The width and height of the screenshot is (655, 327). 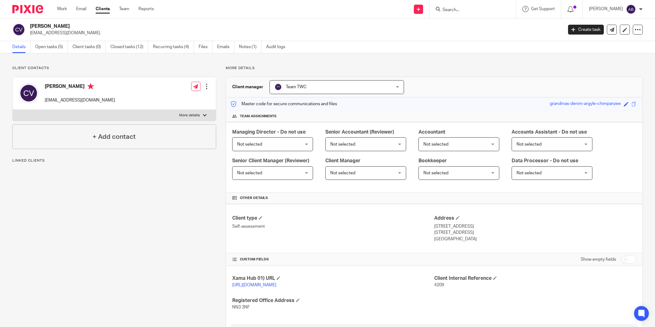 What do you see at coordinates (433, 161) in the screenshot?
I see `span: Bookkeeper` at bounding box center [433, 161].